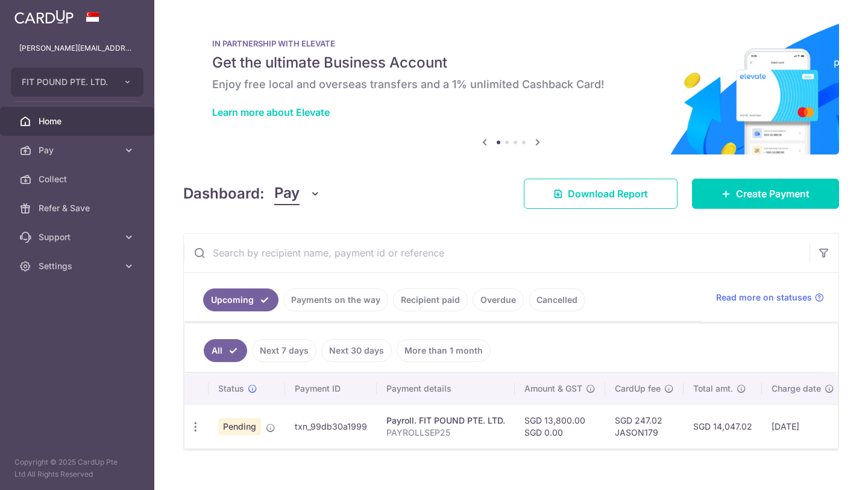  Describe the element at coordinates (79, 266) in the screenshot. I see `span: Settings` at that location.